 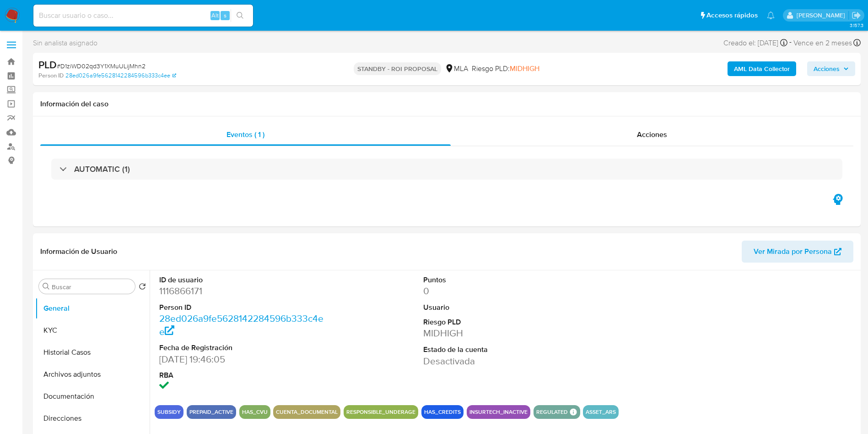 I want to click on b: Person ID, so click(x=51, y=76).